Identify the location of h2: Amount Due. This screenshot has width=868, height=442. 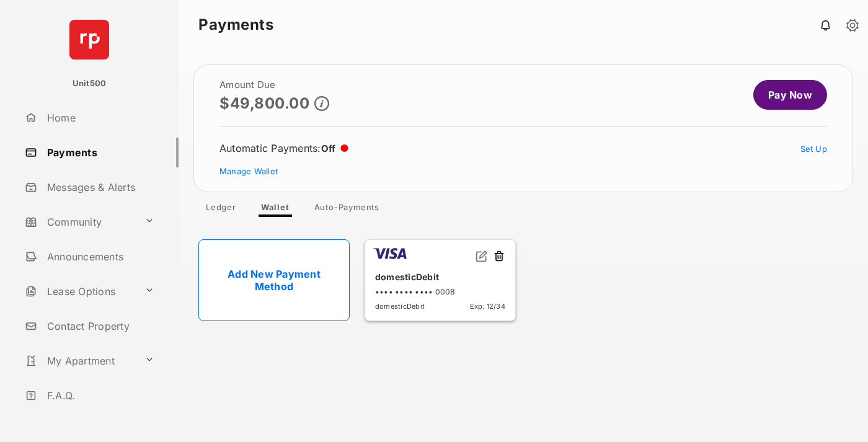
(274, 85).